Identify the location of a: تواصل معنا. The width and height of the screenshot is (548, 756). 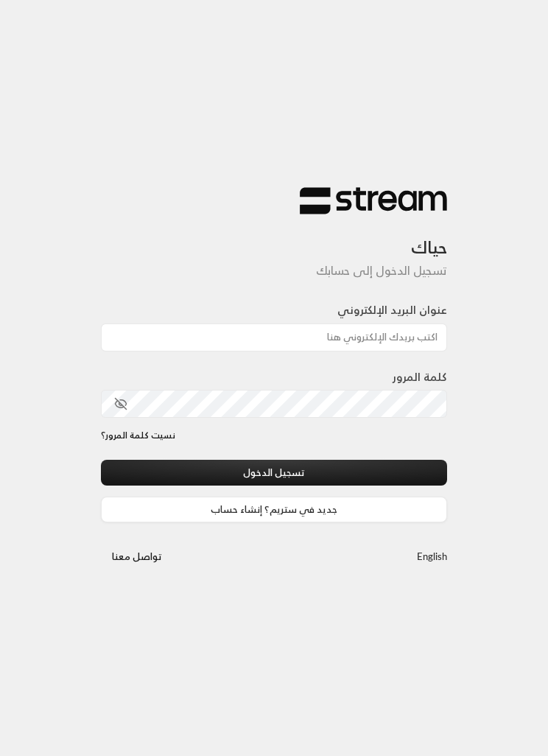
(137, 556).